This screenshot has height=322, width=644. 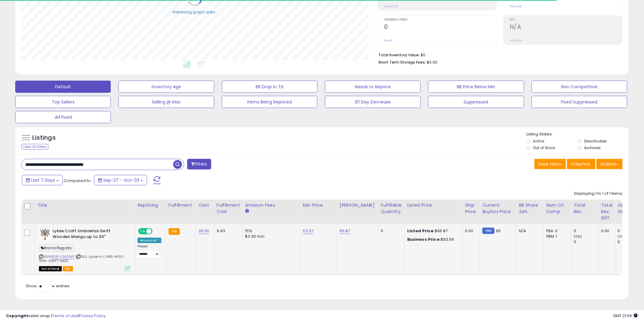 I want to click on div: Cost, so click(x=205, y=205).